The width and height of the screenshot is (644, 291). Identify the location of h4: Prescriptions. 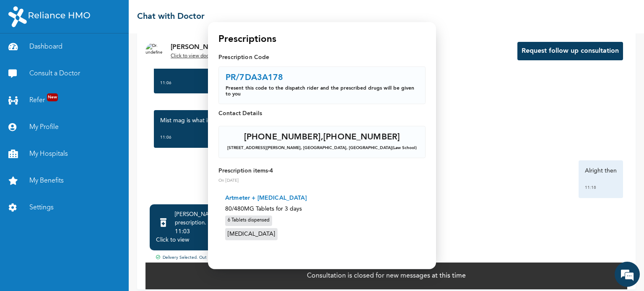
(247, 40).